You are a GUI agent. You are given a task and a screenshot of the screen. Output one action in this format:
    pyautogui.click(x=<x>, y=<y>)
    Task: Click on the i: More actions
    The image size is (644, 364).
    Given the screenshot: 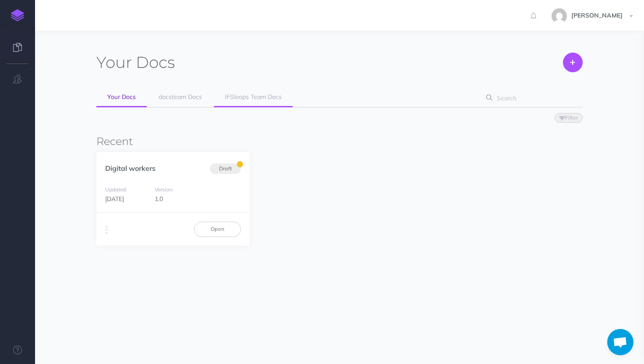 What is the action you would take?
    pyautogui.click(x=106, y=230)
    